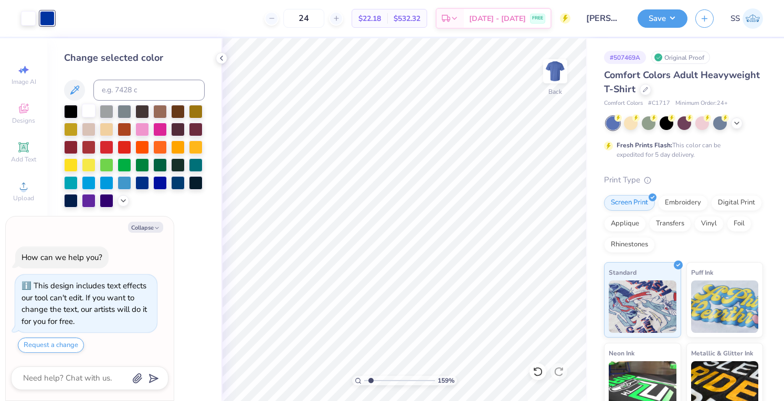  Describe the element at coordinates (621, 353) in the screenshot. I see `span: Neon Ink` at that location.